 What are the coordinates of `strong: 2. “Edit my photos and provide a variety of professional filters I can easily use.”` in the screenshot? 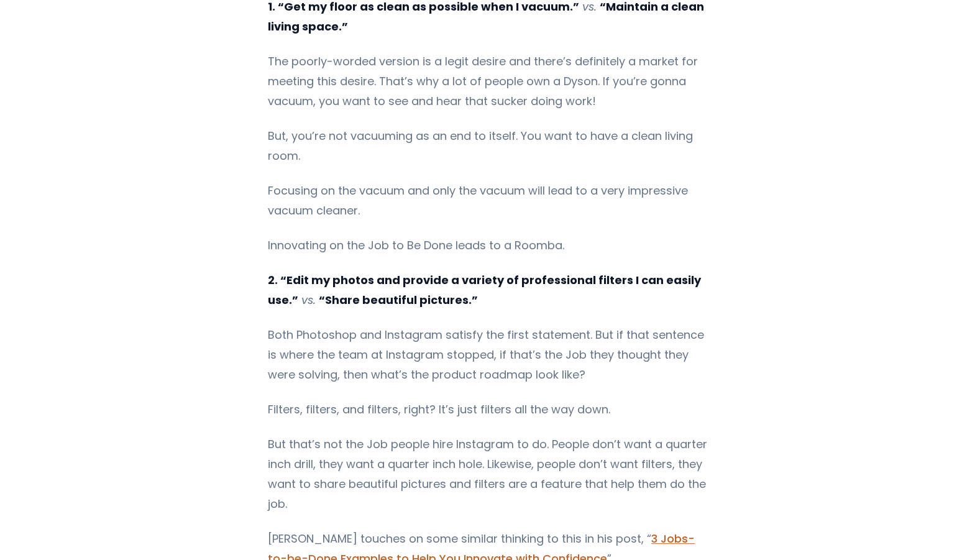 It's located at (485, 289).